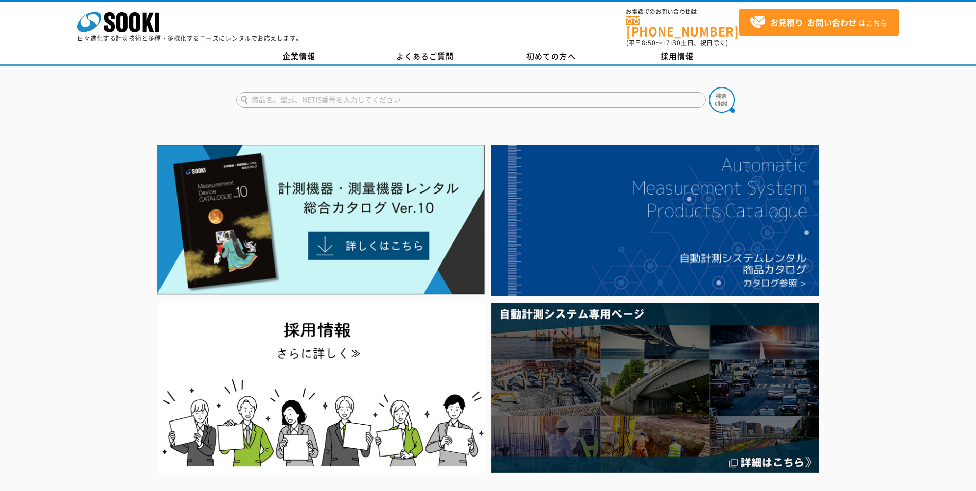 This screenshot has width=976, height=491. What do you see at coordinates (190, 38) in the screenshot?
I see `p: 日々進化する計測技術と多種・多様化するニーズにレンタルでお応えします。` at bounding box center [190, 38].